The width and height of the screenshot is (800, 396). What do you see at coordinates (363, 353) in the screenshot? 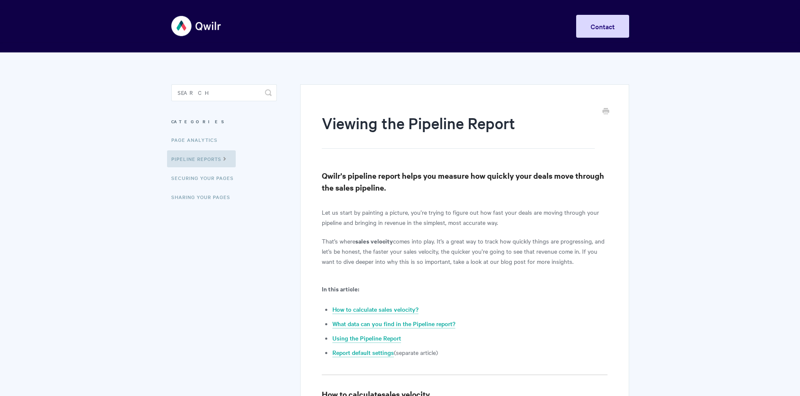
I see `a: Report default settings` at bounding box center [363, 353].